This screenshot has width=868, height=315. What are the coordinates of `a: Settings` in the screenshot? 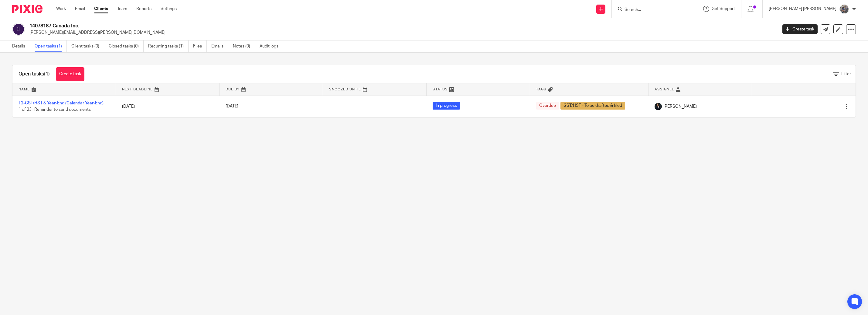 It's located at (168, 9).